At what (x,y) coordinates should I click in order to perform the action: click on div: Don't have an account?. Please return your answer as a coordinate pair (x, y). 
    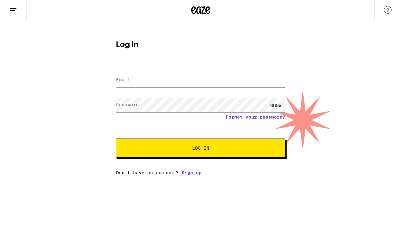
    Looking at the image, I should click on (201, 173).